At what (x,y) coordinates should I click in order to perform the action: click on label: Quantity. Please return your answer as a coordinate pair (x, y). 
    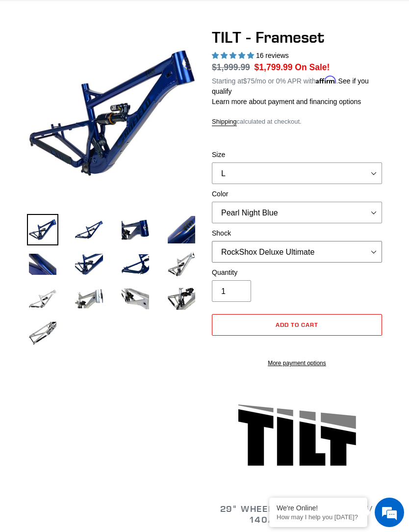
    Looking at the image, I should click on (297, 272).